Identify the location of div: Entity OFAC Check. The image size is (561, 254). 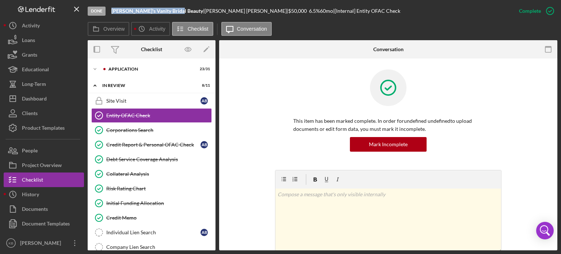
(159, 115).